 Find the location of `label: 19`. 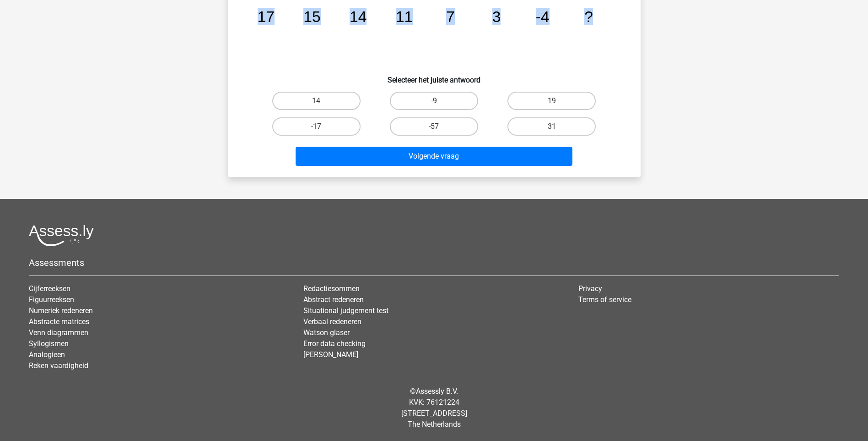

label: 19 is located at coordinates (551, 101).